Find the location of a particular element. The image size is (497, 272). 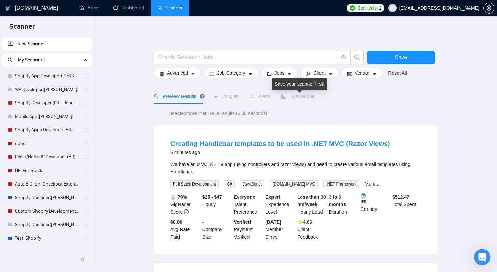

img: logo is located at coordinates (8, 8).